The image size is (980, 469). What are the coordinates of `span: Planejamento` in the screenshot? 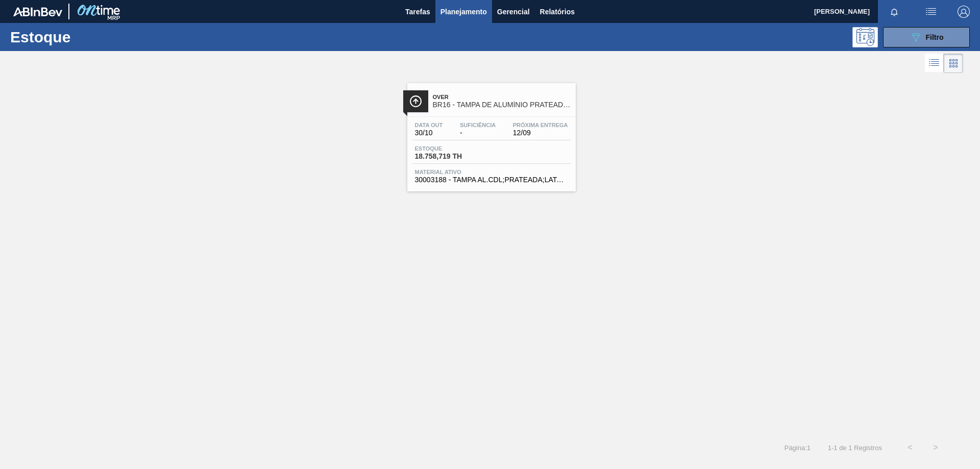 It's located at (464, 12).